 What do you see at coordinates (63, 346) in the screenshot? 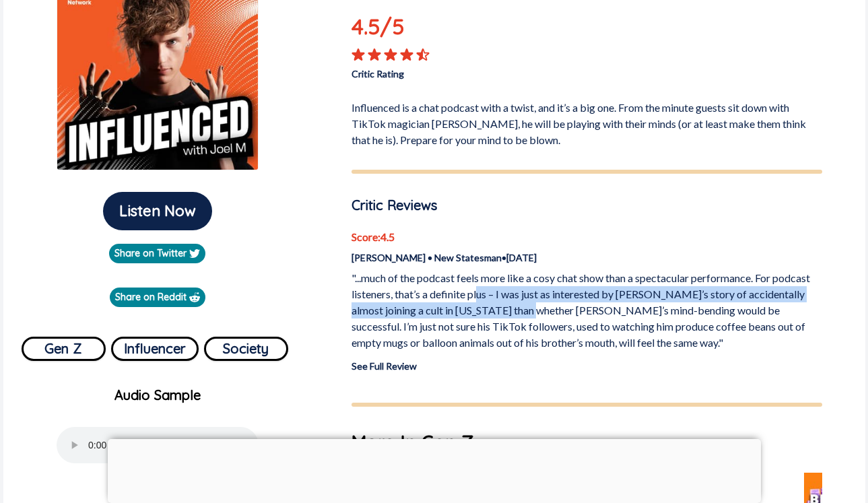
I see `a: Gen Z` at bounding box center [63, 346].